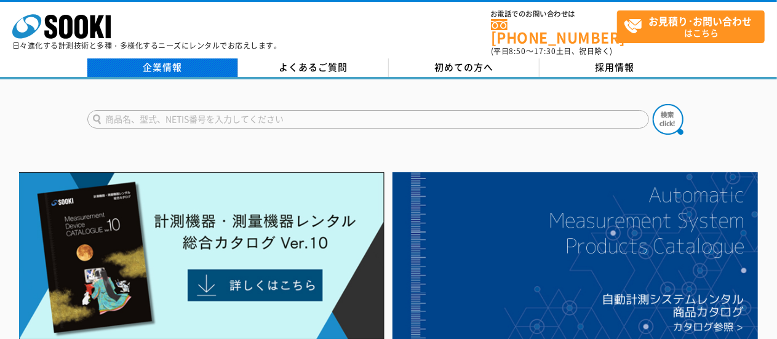 The image size is (777, 339). What do you see at coordinates (518, 51) in the screenshot?
I see `span: 8:50` at bounding box center [518, 51].